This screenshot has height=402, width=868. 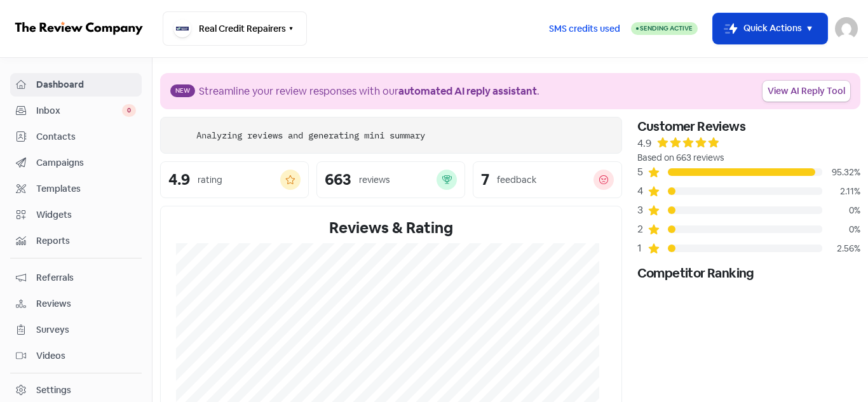 What do you see at coordinates (643, 211) in the screenshot?
I see `div: 3` at bounding box center [643, 211].